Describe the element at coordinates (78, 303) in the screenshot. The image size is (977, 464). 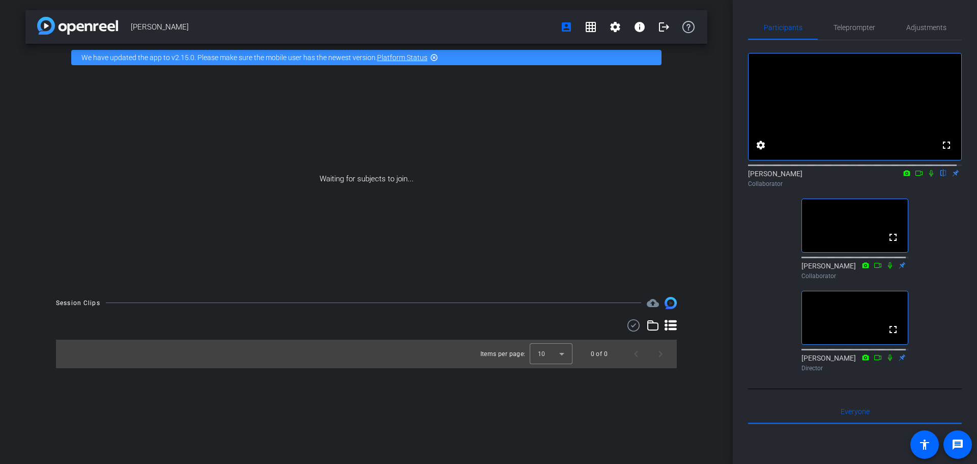
I see `div: Session Clips` at that location.